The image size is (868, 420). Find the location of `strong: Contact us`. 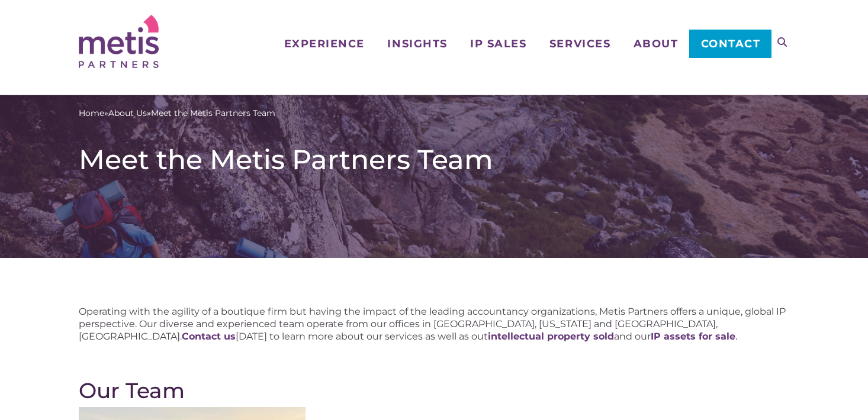

strong: Contact us is located at coordinates (209, 336).